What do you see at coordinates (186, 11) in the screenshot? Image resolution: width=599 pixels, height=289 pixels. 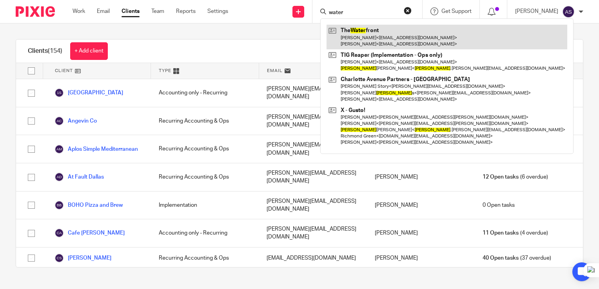 I see `a: Reports` at bounding box center [186, 11].